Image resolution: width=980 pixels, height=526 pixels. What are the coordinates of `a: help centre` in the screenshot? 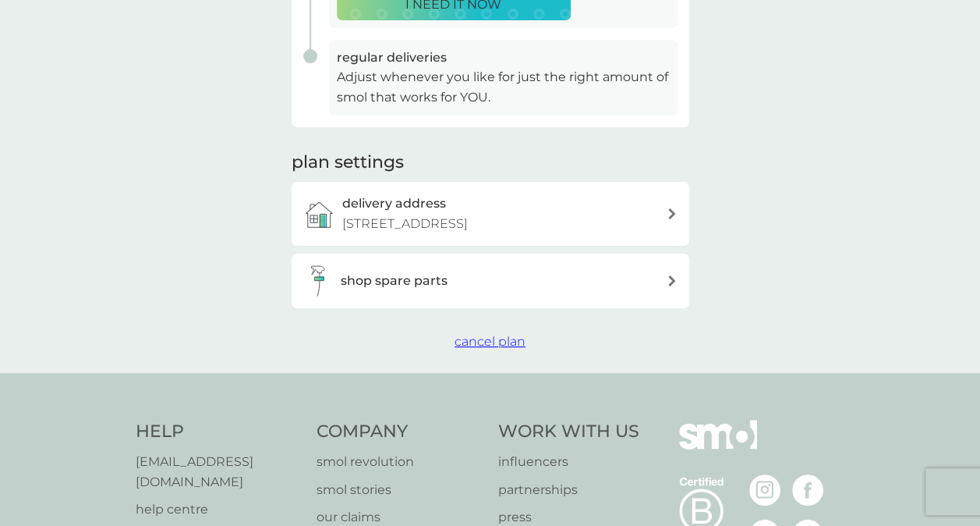 It's located at (218, 510).